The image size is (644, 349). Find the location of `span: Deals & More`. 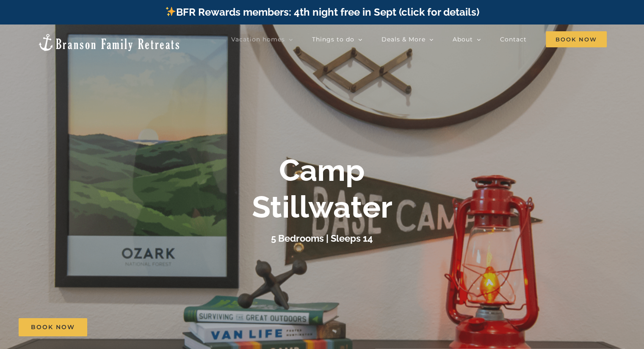

span: Deals & More is located at coordinates (403, 39).